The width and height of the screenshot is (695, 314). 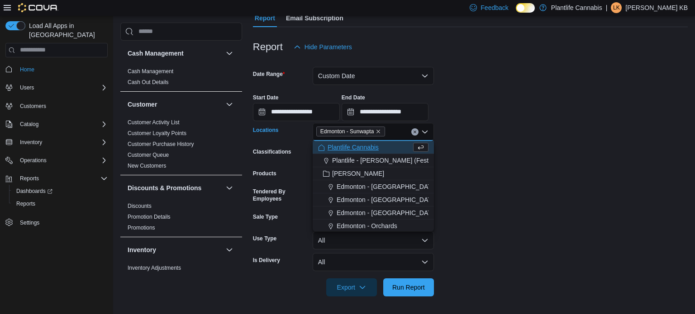 I want to click on label: Start Date, so click(x=265, y=98).